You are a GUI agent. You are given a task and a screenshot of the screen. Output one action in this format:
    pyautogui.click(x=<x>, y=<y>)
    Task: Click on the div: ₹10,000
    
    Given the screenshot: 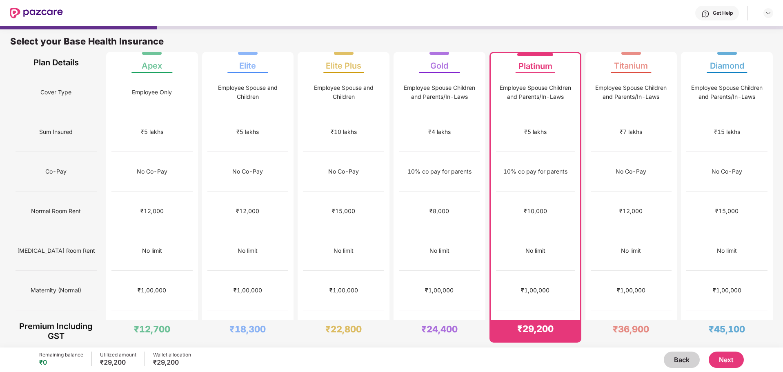 What is the action you would take?
    pyautogui.click(x=535, y=211)
    